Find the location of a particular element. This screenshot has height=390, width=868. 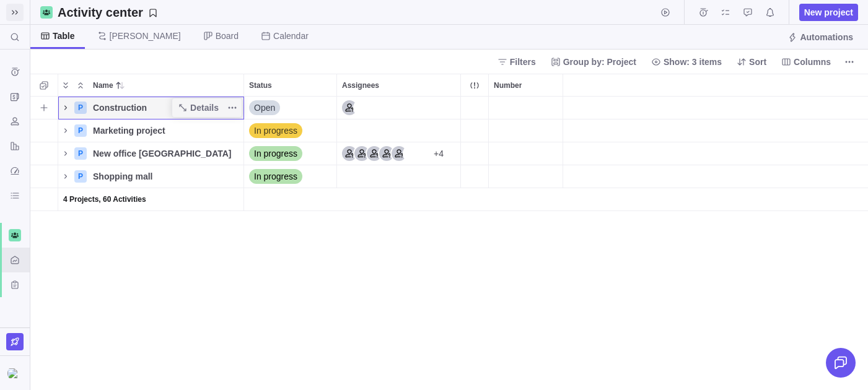

span: Automations is located at coordinates (820, 37).